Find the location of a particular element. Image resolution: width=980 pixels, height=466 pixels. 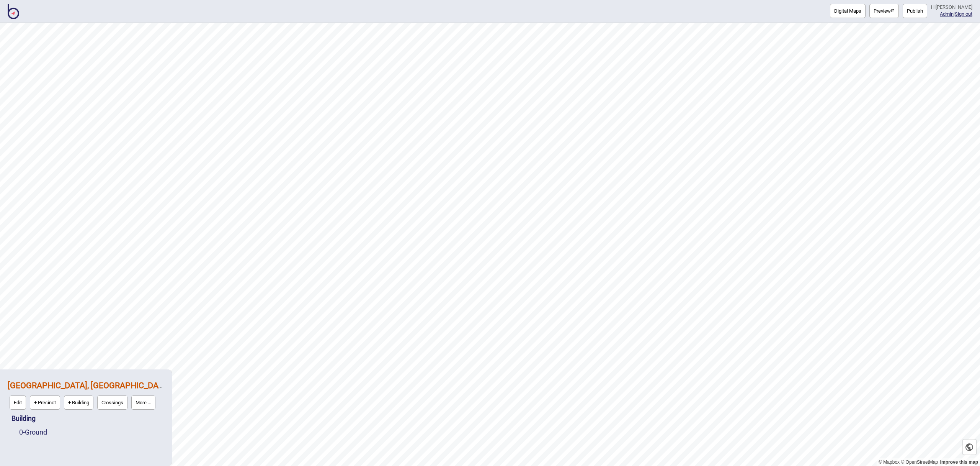

button: + Building is located at coordinates (79, 402).